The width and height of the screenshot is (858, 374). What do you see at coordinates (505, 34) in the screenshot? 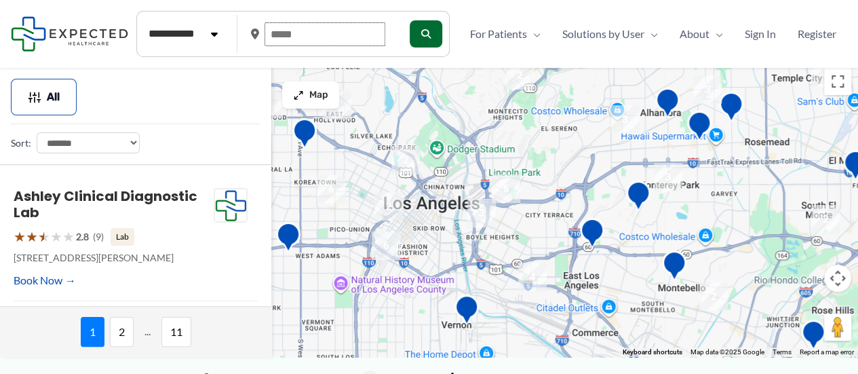
I see `a: For PatientsMenu Toggle` at bounding box center [505, 34].